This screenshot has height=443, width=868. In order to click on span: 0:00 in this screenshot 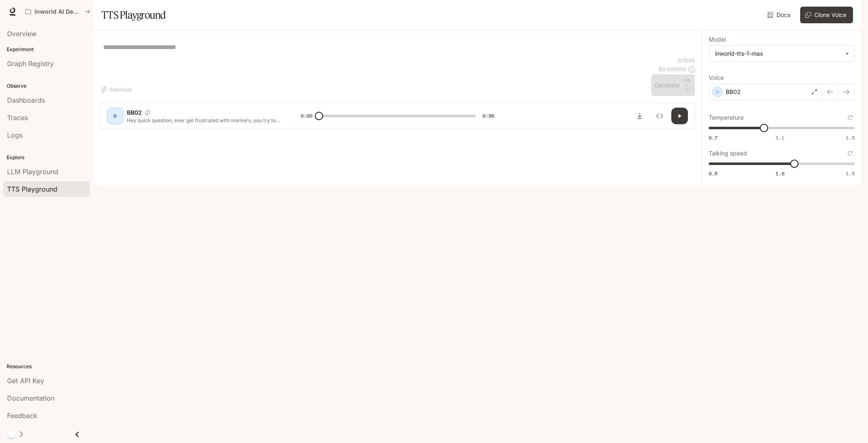, I will do `click(307, 116)`.